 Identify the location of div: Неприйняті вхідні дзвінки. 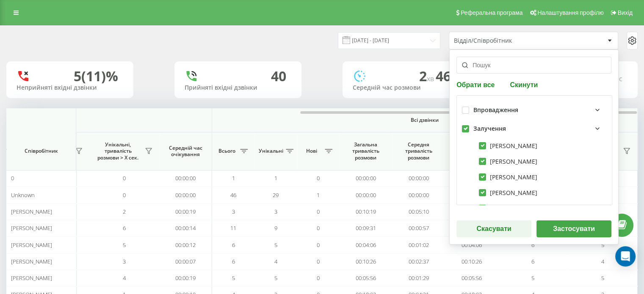
(70, 88).